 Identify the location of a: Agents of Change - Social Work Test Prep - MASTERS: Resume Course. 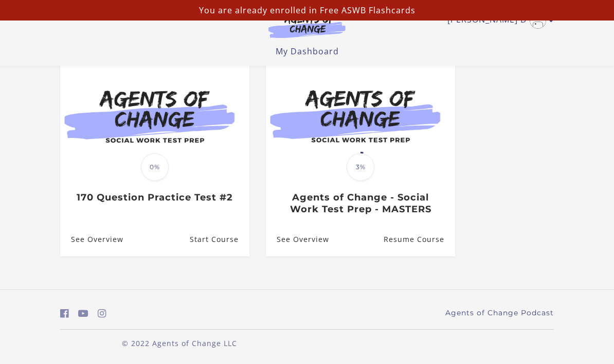
(419, 239).